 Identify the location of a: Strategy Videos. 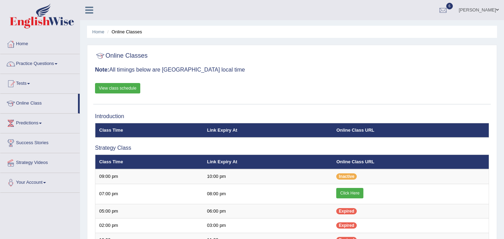
(40, 162).